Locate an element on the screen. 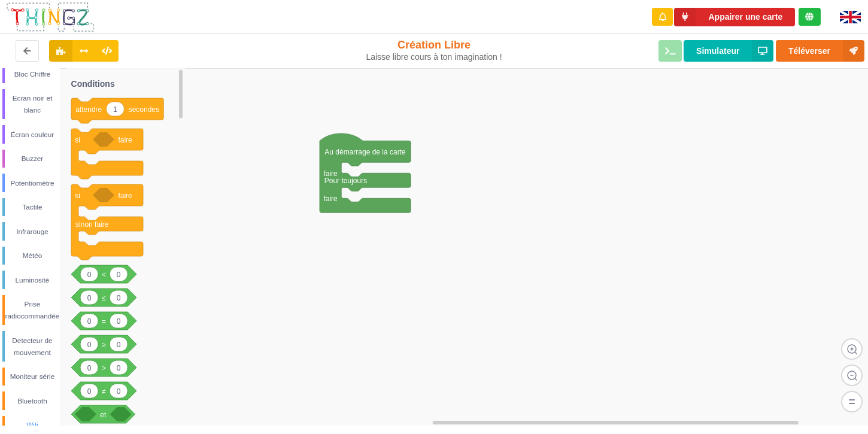 This screenshot has width=868, height=434. div: Laisse libre cours à ton imagination ! is located at coordinates (434, 57).